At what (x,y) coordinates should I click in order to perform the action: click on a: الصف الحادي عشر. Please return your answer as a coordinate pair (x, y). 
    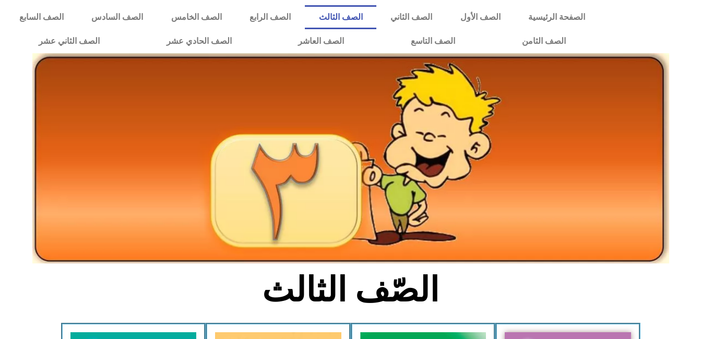
    Looking at the image, I should click on (199, 41).